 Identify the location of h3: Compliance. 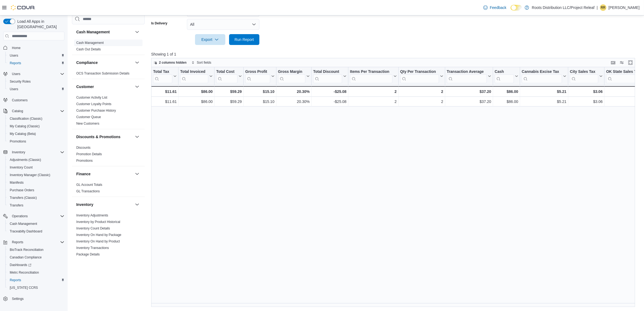
(87, 63).